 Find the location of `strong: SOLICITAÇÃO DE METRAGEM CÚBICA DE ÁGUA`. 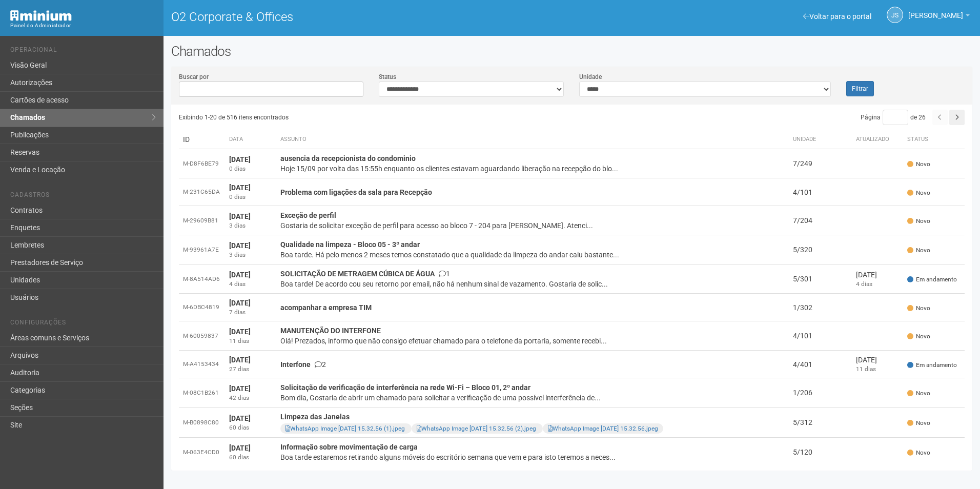

strong: SOLICITAÇÃO DE METRAGEM CÚBICA DE ÁGUA is located at coordinates (357, 274).